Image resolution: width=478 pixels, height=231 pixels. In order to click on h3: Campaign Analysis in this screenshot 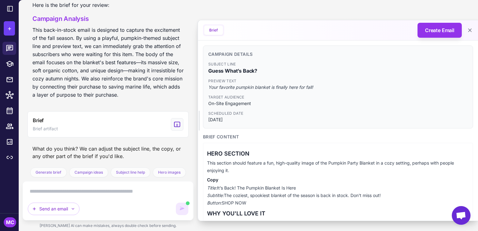, I will do `click(108, 19)`.